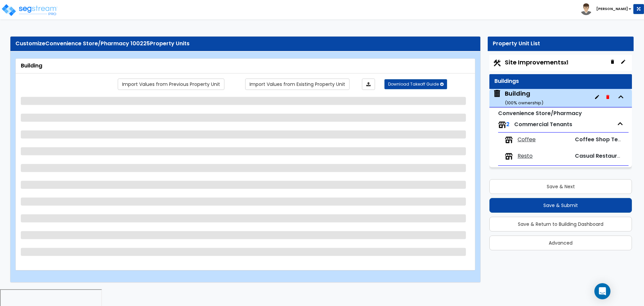  I want to click on span: Resto, so click(525, 156).